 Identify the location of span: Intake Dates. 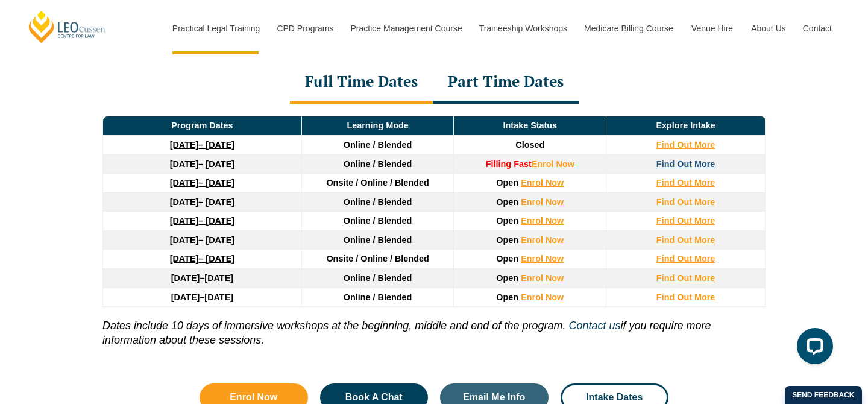
(614, 397).